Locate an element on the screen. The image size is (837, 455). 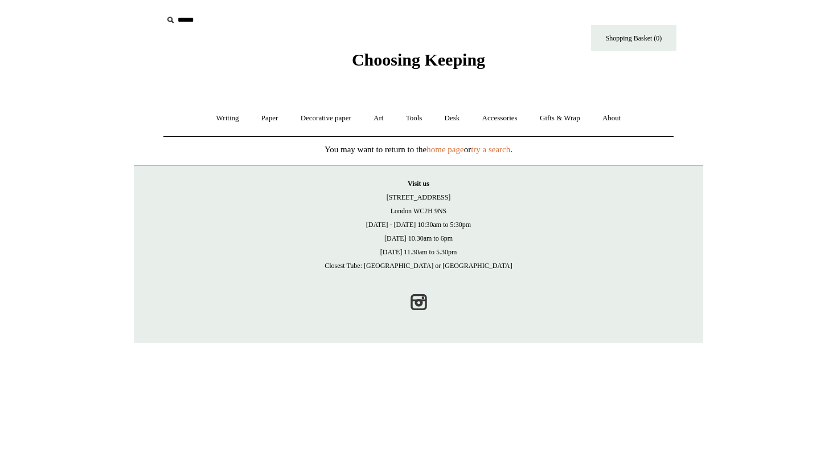
strong: Visit us is located at coordinates (419, 183).